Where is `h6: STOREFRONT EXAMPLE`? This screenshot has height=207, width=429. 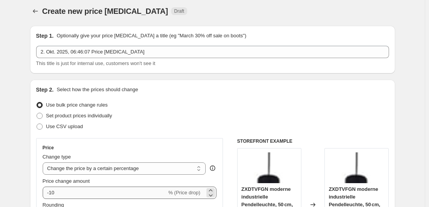 h6: STOREFRONT EXAMPLE is located at coordinates (313, 141).